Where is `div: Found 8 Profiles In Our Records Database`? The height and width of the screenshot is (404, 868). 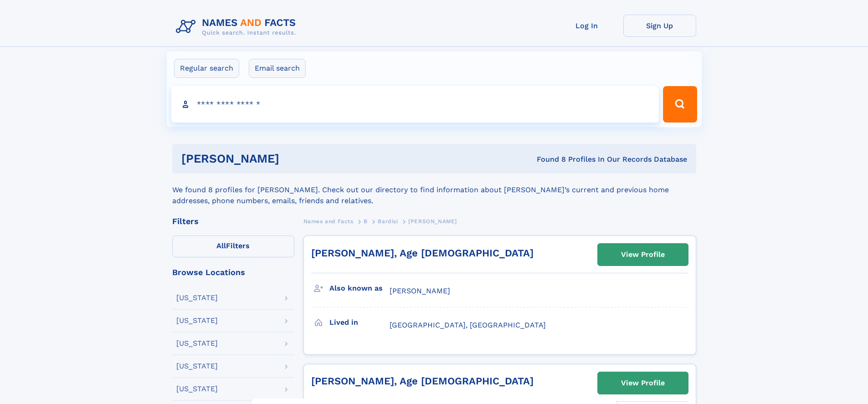 div: Found 8 Profiles In Our Records Database is located at coordinates (547, 159).